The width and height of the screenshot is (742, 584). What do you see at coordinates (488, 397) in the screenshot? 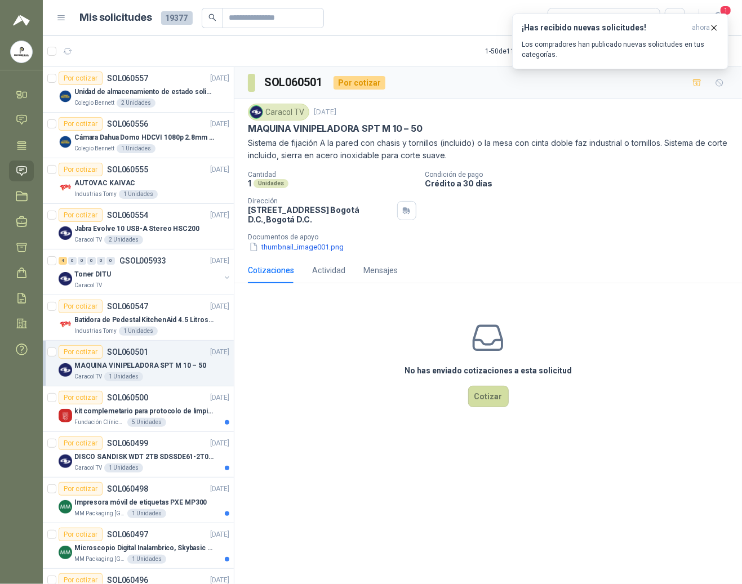
I see `button: Cotizar` at bounding box center [488, 397].